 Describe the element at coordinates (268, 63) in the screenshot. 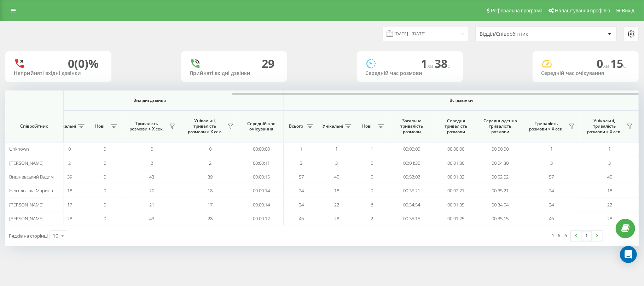

I see `div: 29` at that location.